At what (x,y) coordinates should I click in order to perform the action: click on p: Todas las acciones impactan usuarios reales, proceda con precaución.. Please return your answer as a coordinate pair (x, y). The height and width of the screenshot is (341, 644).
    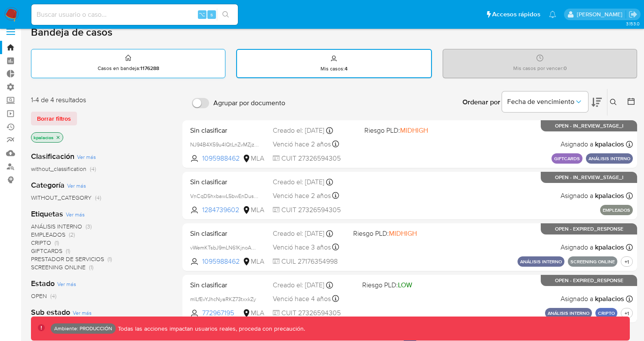
    Looking at the image, I should click on (210, 329).